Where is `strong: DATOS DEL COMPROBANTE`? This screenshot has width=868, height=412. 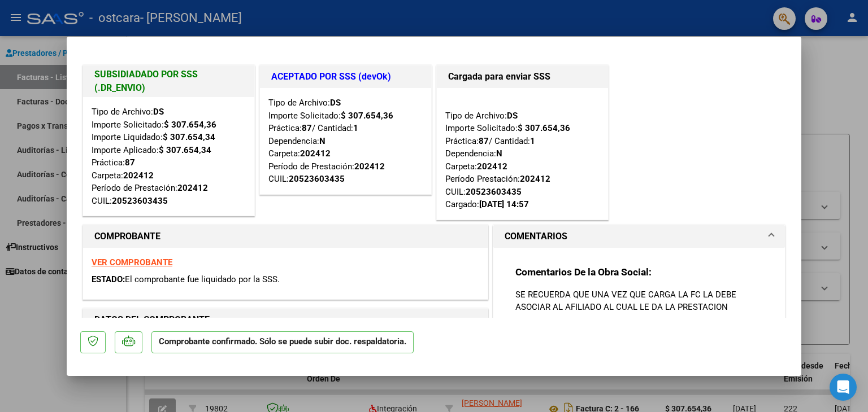 strong: DATOS DEL COMPROBANTE is located at coordinates (152, 319).